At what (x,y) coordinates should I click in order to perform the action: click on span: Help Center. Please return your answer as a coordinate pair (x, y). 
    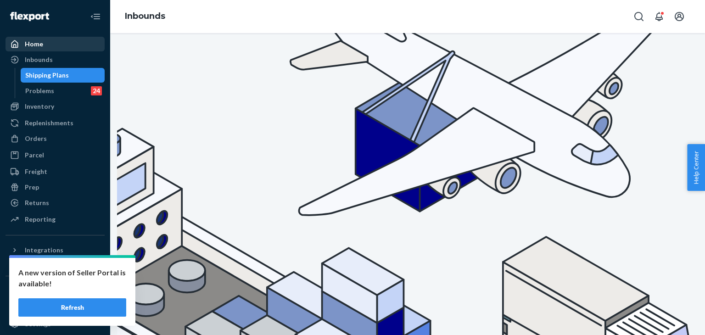
    Looking at the image, I should click on (696, 168).